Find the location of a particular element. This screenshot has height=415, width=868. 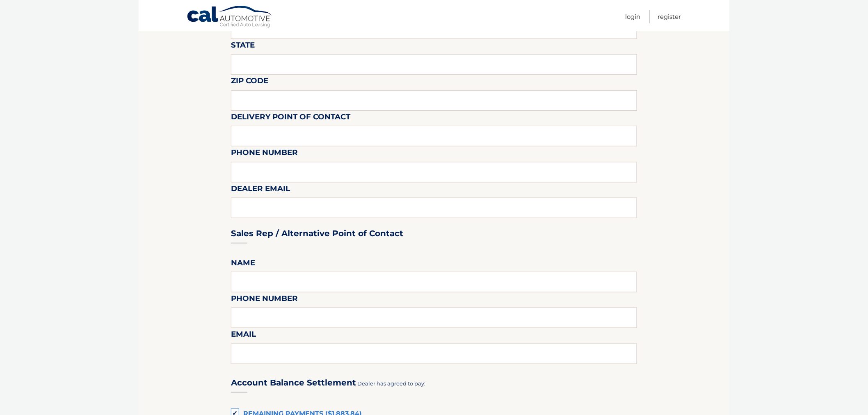

a: Cal Automotive is located at coordinates (230, 17).